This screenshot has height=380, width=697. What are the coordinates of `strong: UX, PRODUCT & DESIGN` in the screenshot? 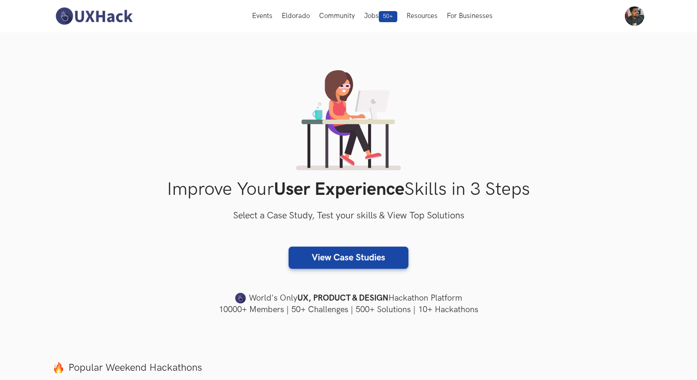 It's located at (343, 299).